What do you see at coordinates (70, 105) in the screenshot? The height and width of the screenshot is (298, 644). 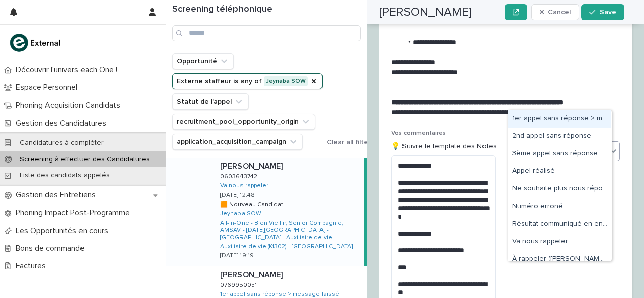 I see `p: Phoning Acquisition Candidats` at bounding box center [70, 105].